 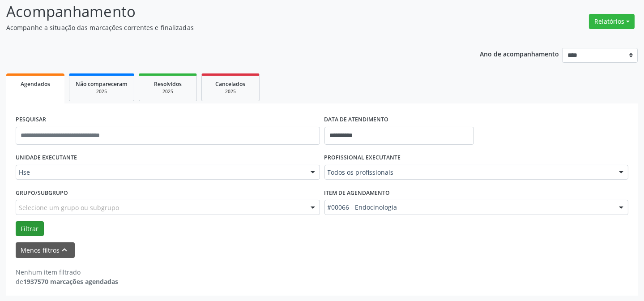 I want to click on label: DATA DE ATENDIMENTO, so click(x=356, y=120).